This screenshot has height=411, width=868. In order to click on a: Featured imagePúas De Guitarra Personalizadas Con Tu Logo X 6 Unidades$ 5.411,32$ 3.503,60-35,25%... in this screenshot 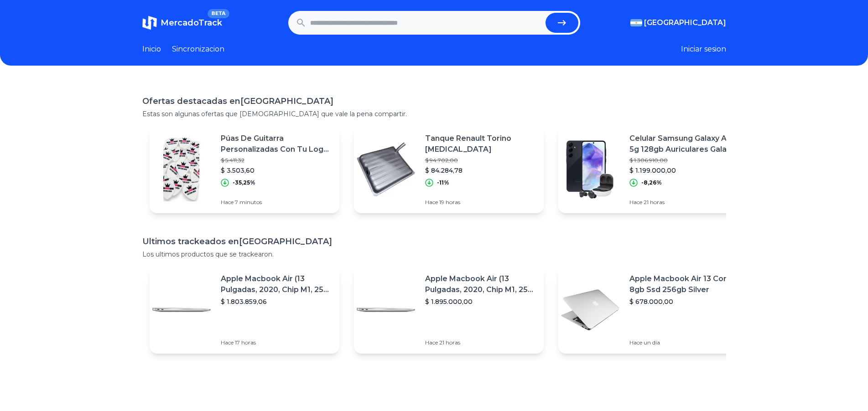, I will do `click(245, 169)`.